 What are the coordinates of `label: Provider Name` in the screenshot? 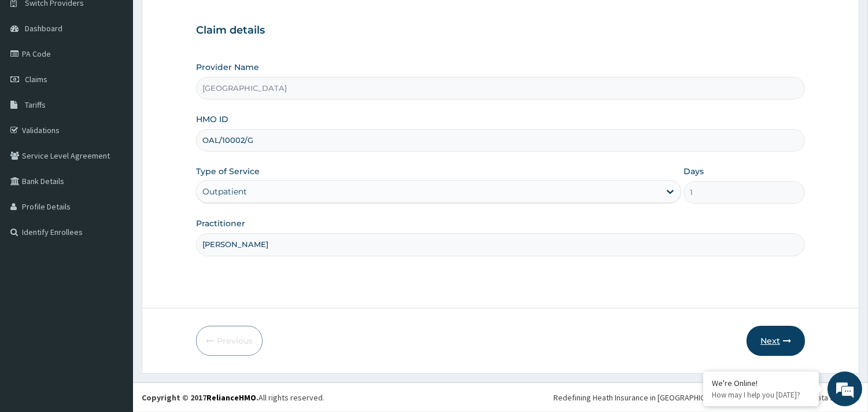 It's located at (227, 67).